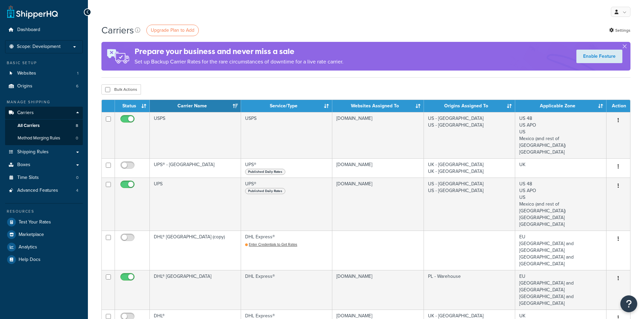 The width and height of the screenshot is (644, 319). What do you see at coordinates (44, 222) in the screenshot?
I see `li: Test Your Rates` at bounding box center [44, 222].